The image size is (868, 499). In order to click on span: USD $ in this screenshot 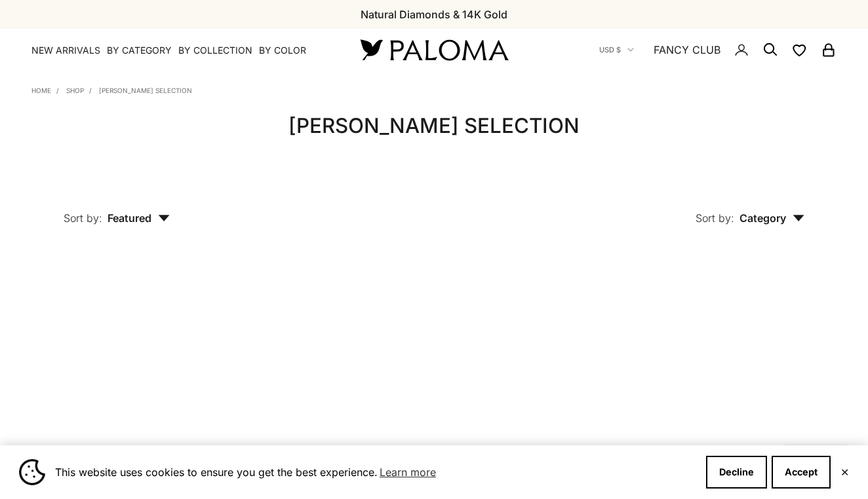, I will do `click(610, 50)`.